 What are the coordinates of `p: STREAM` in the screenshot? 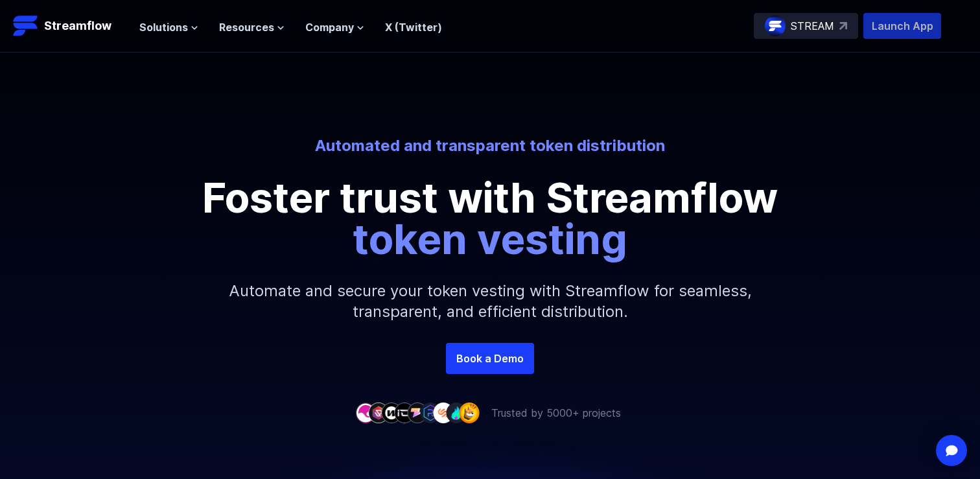 It's located at (812, 26).